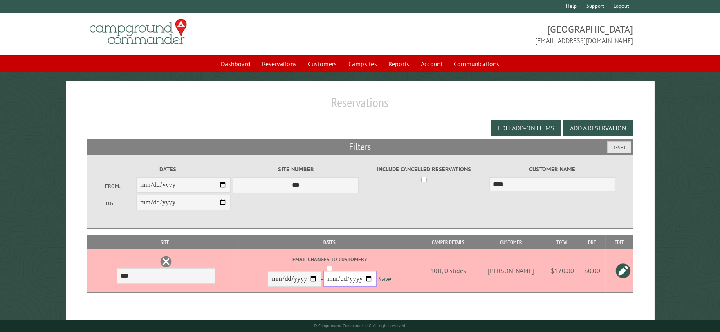 This screenshot has width=720, height=332. What do you see at coordinates (235, 64) in the screenshot?
I see `a: Dashboard` at bounding box center [235, 64].